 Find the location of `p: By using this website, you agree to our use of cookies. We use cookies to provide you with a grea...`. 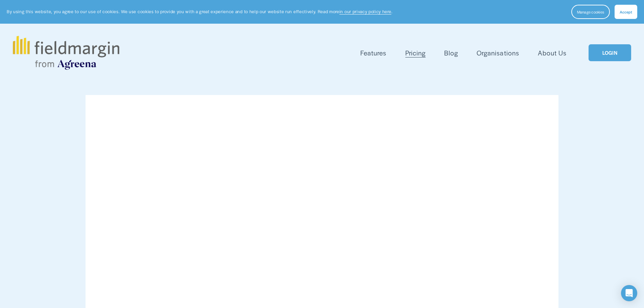

p: By using this website, you agree to our use of cookies. We use cookies to provide you with a grea... is located at coordinates (199, 12).